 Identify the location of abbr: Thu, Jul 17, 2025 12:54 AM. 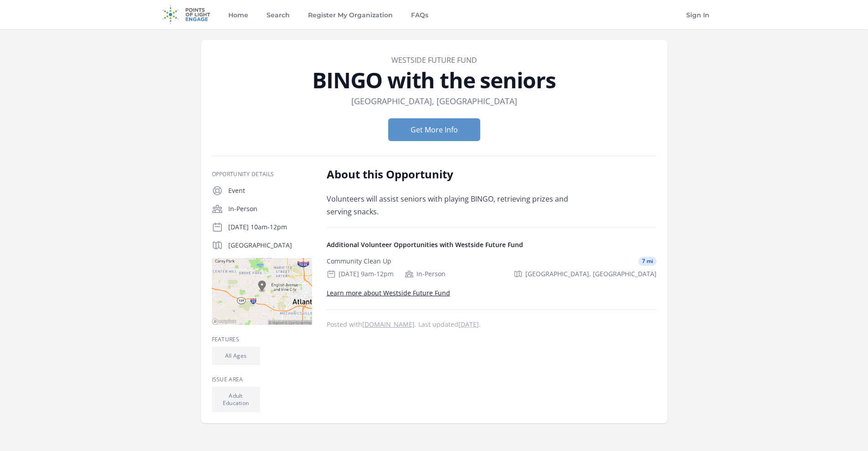
(468, 324).